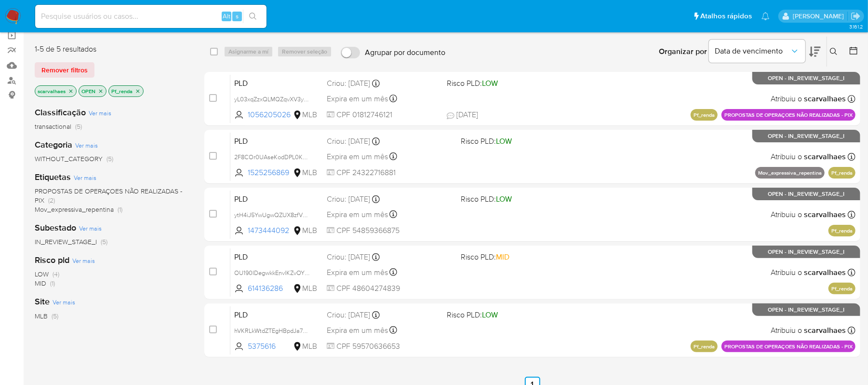 The height and width of the screenshot is (385, 868). What do you see at coordinates (151, 17) in the screenshot?
I see `input: Pesquise usuários ou casos...` at bounding box center [151, 17].